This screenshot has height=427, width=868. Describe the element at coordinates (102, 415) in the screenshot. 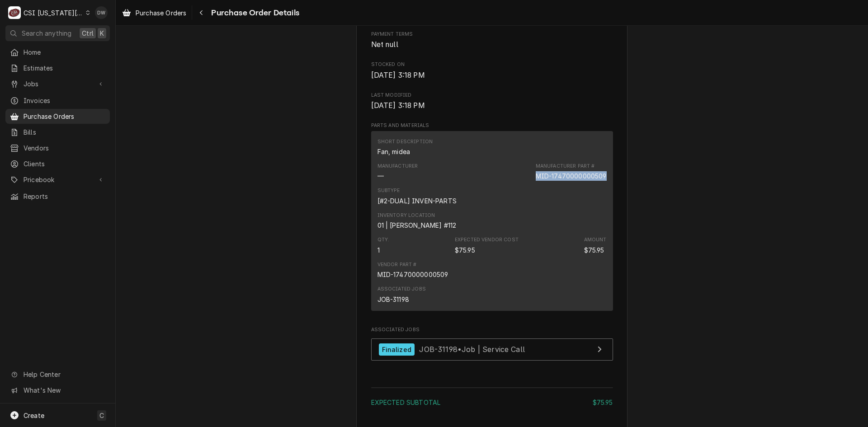

I see `span: C` at that location.